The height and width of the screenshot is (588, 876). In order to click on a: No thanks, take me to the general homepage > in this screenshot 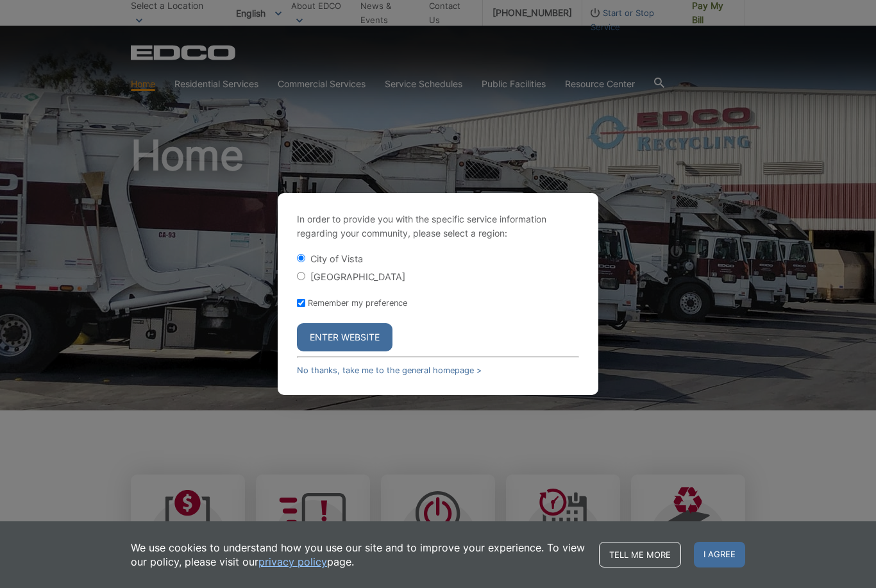, I will do `click(389, 370)`.